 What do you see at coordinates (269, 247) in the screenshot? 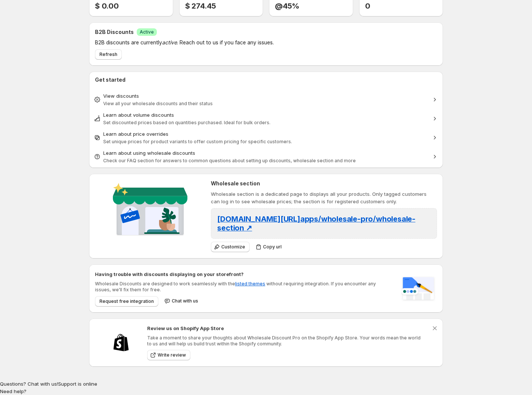
I see `button: Copy url` at bounding box center [269, 247].